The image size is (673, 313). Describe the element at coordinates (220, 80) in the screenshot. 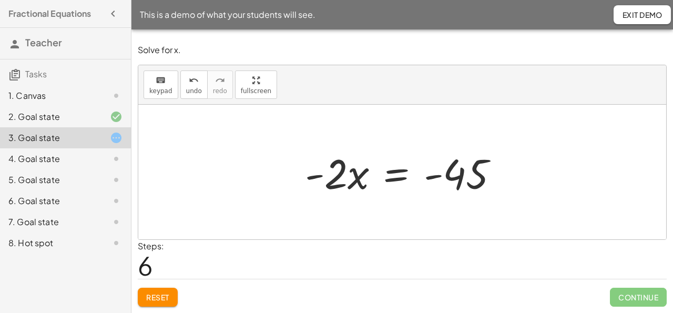

I see `i: redo` at that location.